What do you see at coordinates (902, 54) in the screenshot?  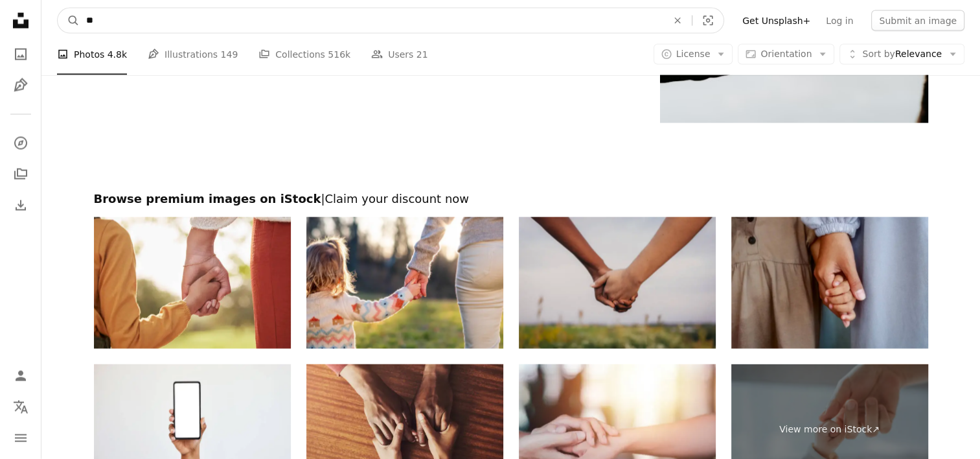 I see `span: Relevance` at bounding box center [902, 54].